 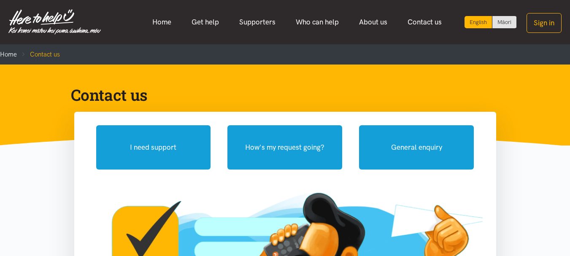 I want to click on h1: Contact us, so click(x=278, y=95).